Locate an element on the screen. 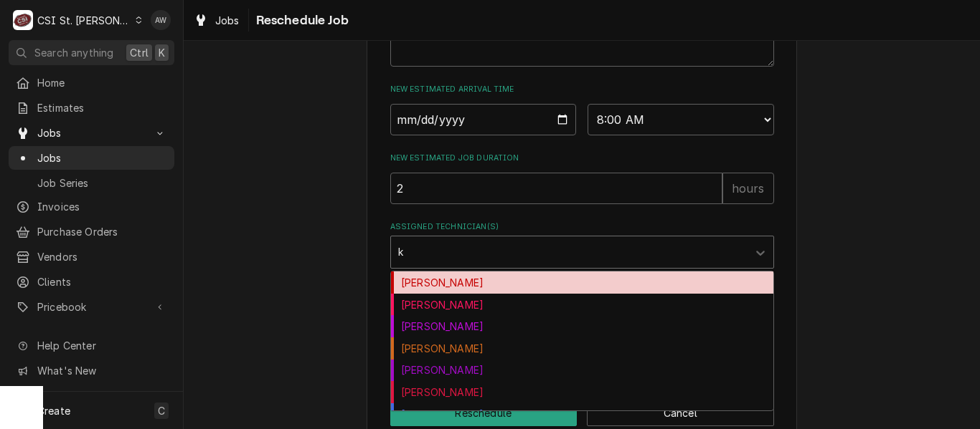  div: Button Group Row is located at coordinates (582, 413).